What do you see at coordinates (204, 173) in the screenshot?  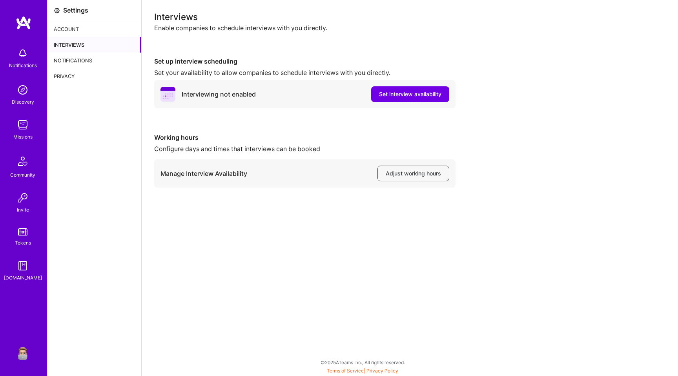 I see `div: Manage Interview Availability` at bounding box center [204, 173].